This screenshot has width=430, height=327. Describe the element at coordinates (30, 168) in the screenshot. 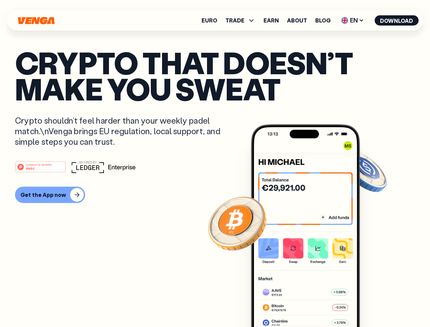

I see `tspan: Web3` at that location.